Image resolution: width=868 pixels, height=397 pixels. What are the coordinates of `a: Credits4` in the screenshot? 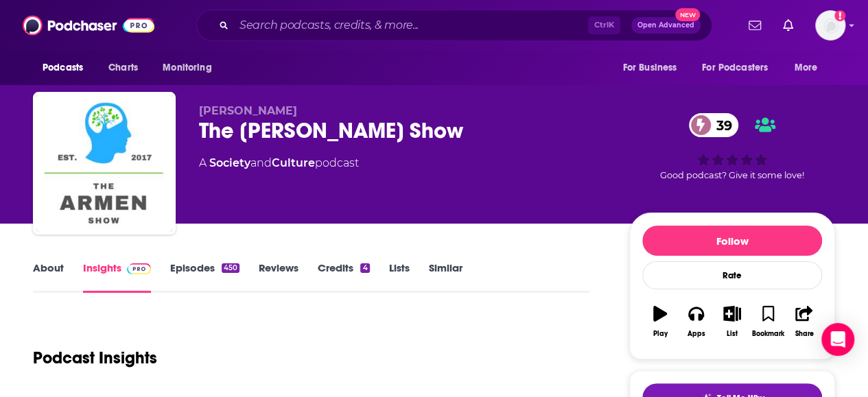 It's located at (343, 277).